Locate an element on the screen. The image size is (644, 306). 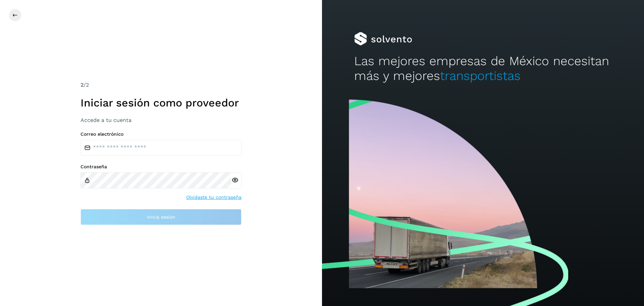
h2: Las mejores empresas de México necesitan más y mejores is located at coordinates (483, 69).